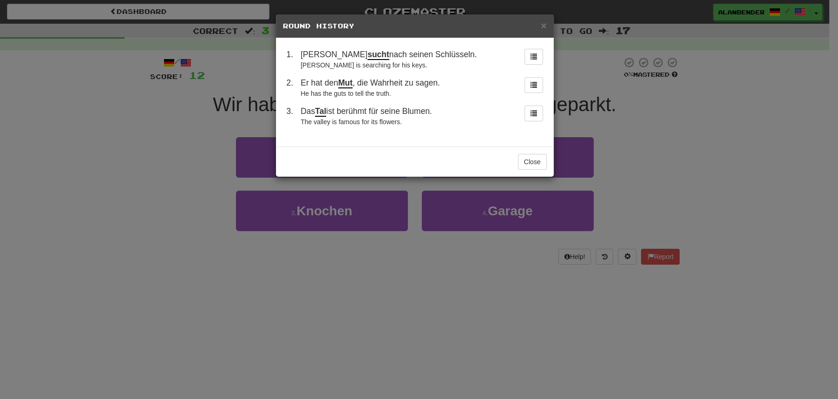  Describe the element at coordinates (321, 112) in the screenshot. I see `u: Tal` at that location.